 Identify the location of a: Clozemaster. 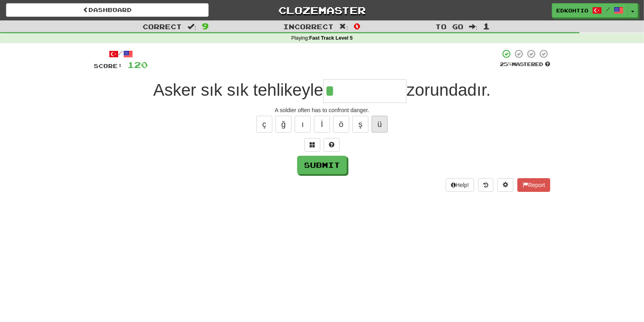
(322, 10).